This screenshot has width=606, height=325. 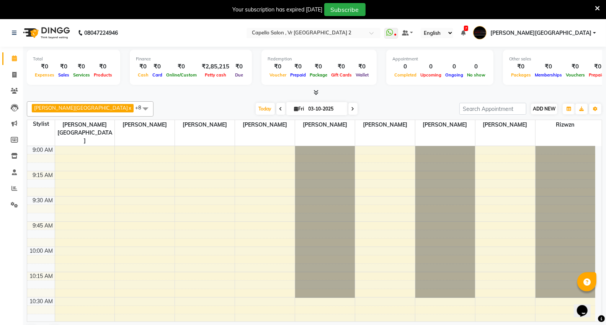 What do you see at coordinates (239, 75) in the screenshot?
I see `span: Due` at bounding box center [239, 75].